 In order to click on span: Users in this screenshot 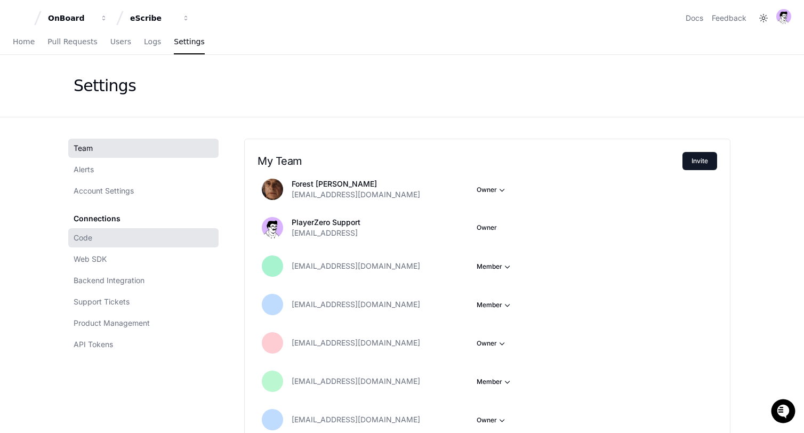, I will do `click(121, 42)`.